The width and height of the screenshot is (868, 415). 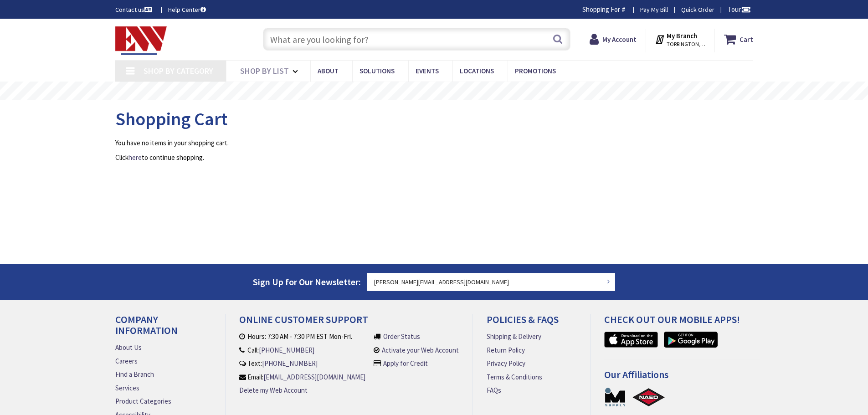 What do you see at coordinates (682, 36) in the screenshot?
I see `strong: My Branch` at bounding box center [682, 36].